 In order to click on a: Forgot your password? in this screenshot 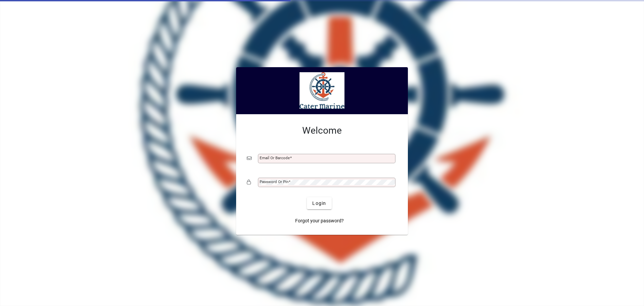, I will do `click(319, 221)`.